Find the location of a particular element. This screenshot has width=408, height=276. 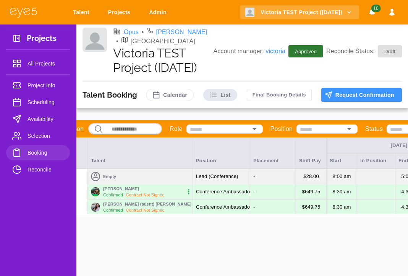

button: Calendar is located at coordinates (170, 95).